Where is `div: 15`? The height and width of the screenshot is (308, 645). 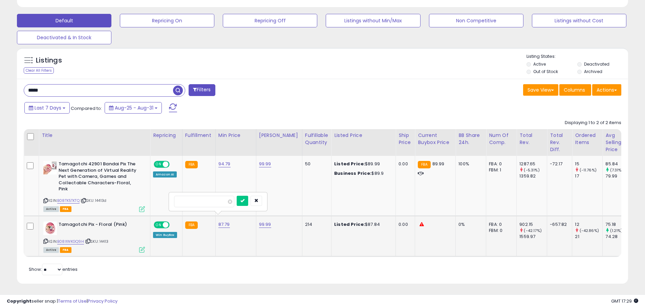
div: 15 is located at coordinates (589, 164).